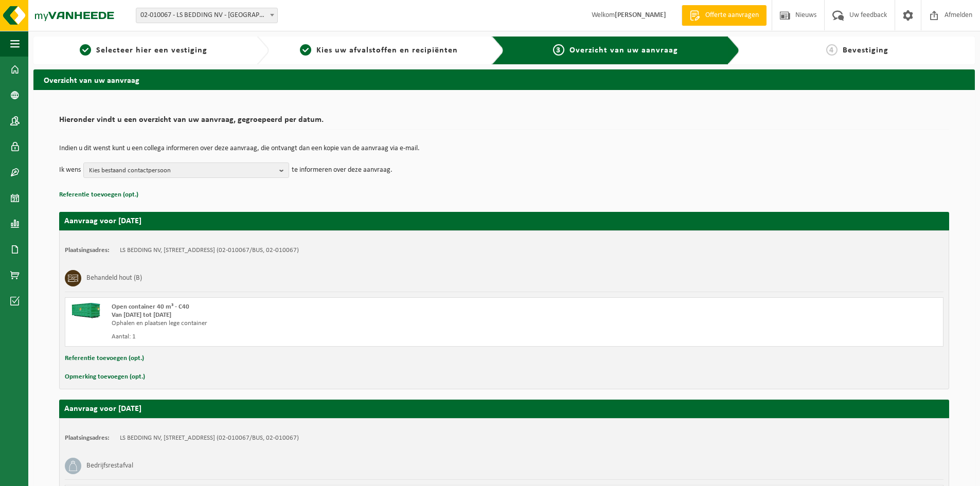 This screenshot has height=486, width=980. I want to click on span: 3, so click(558, 50).